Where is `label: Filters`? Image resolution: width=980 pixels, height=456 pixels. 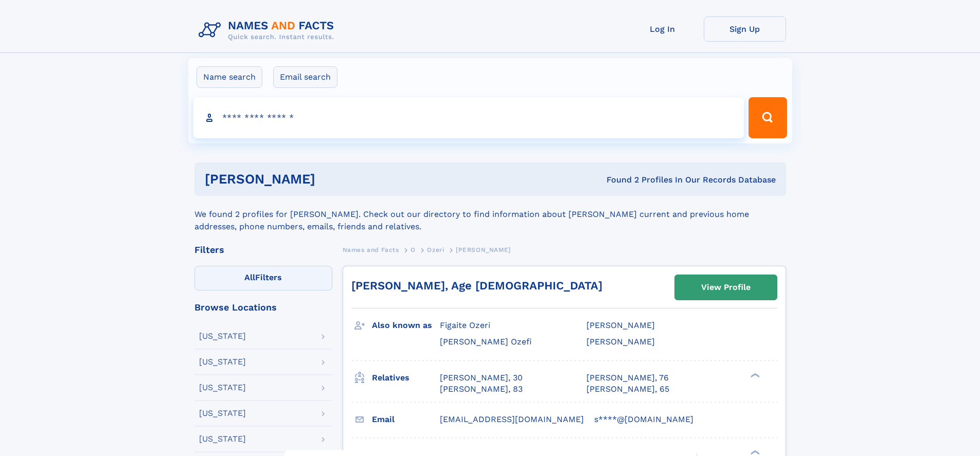 label: Filters is located at coordinates (263, 278).